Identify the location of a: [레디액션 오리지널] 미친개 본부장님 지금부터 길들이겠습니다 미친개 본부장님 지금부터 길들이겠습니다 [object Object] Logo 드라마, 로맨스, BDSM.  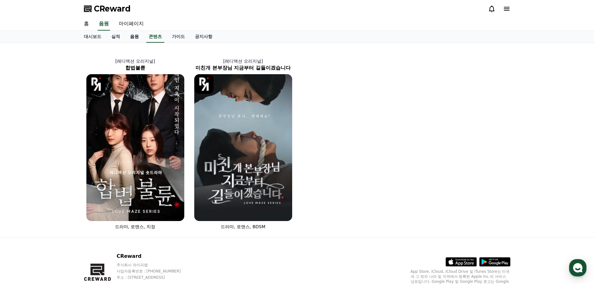
(243, 144).